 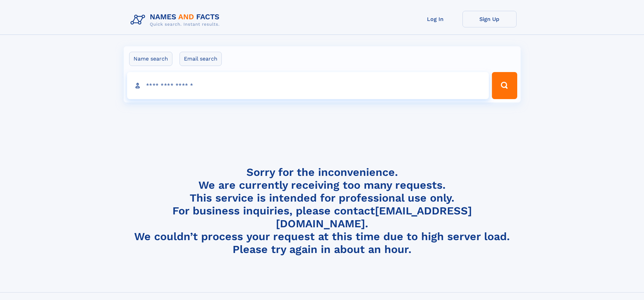 I want to click on h4: Sorry for the inconvenience. We are currently receiving too many requests. This service is intend..., so click(x=322, y=211).